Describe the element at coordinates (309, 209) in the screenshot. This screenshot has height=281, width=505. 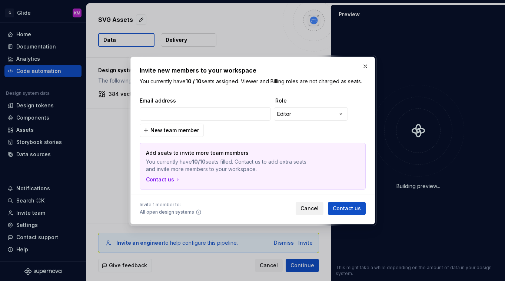
I see `span: Cancel` at that location.